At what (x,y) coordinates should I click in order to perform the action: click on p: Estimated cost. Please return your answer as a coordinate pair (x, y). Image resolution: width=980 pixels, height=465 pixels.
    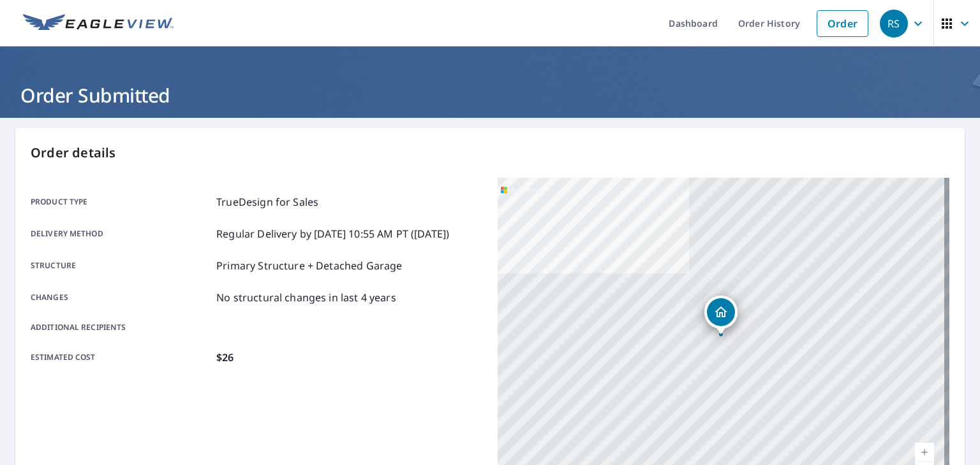
    Looking at the image, I should click on (121, 358).